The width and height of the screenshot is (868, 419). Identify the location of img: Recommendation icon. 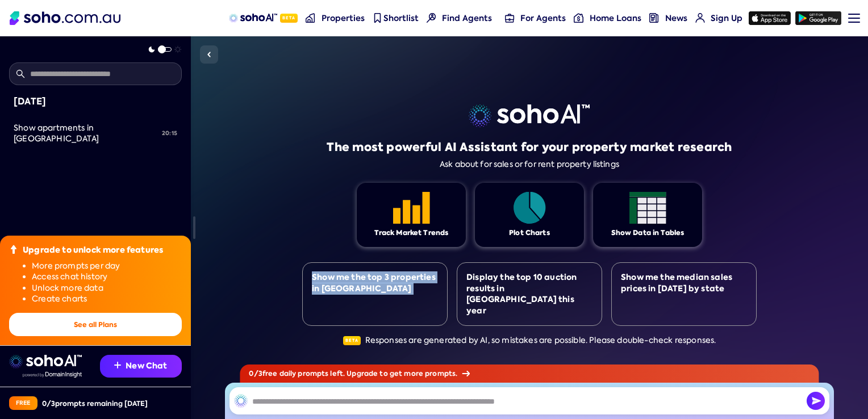
(117, 365).